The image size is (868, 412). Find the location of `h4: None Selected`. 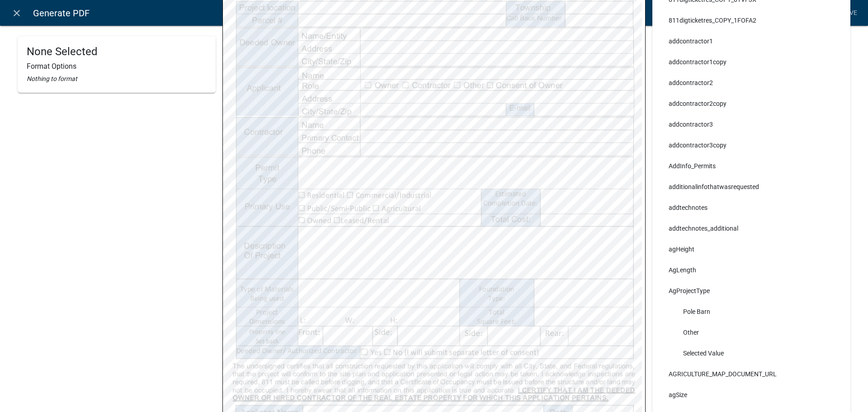

h4: None Selected is located at coordinates (116, 52).